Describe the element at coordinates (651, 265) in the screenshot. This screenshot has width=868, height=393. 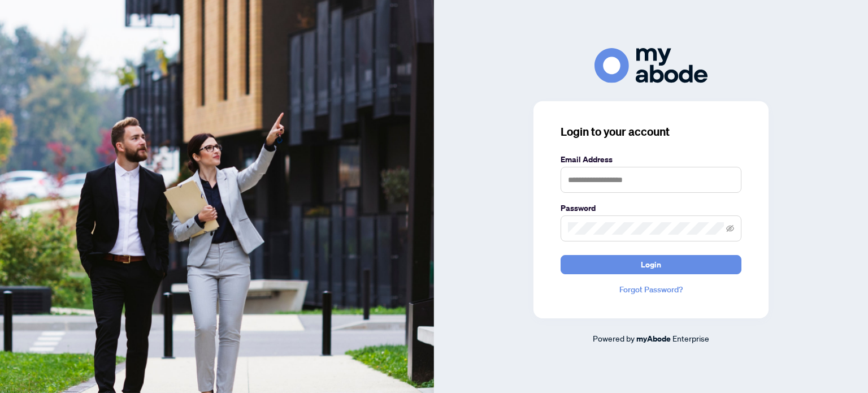
I see `button: Login` at that location.